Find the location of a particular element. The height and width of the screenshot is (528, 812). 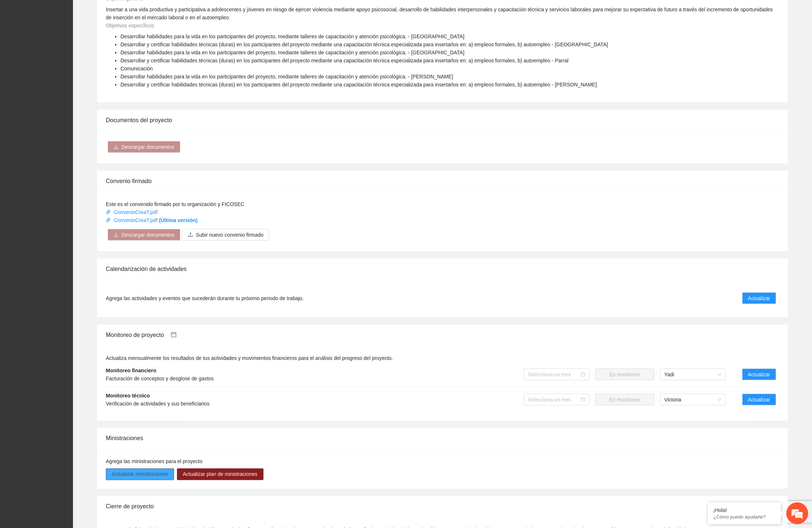

div: Minimizar ventana de chat en vivo is located at coordinates (129, 12).